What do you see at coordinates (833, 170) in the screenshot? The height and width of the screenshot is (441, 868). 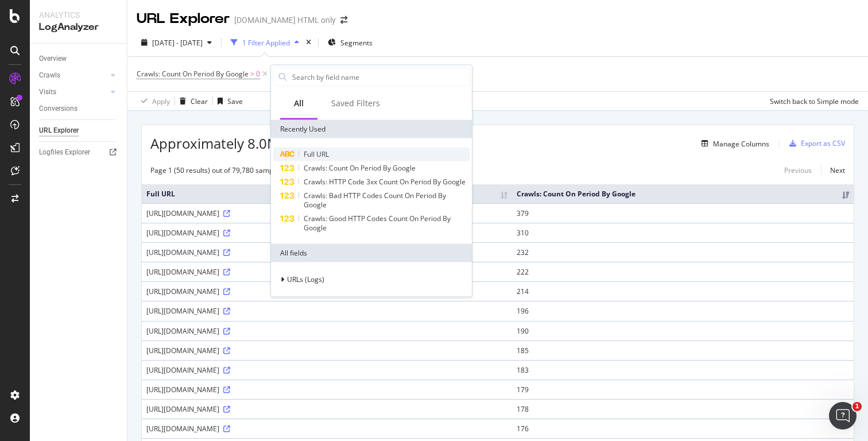 I see `a: Next` at bounding box center [833, 170].